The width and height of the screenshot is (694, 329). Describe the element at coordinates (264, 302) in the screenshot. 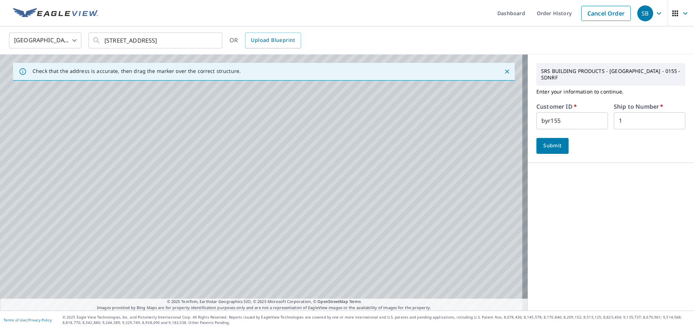

I see `span: © 2025 TomTom, Earthstar Geographics SIO, © 2025 Microsoft Corporation, ©` at that location.